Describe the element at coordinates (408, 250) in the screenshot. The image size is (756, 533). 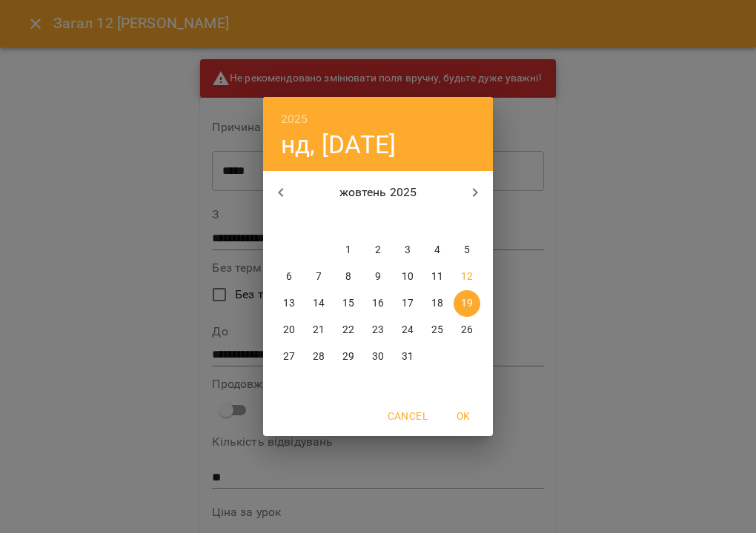
I see `p: 3` at that location.